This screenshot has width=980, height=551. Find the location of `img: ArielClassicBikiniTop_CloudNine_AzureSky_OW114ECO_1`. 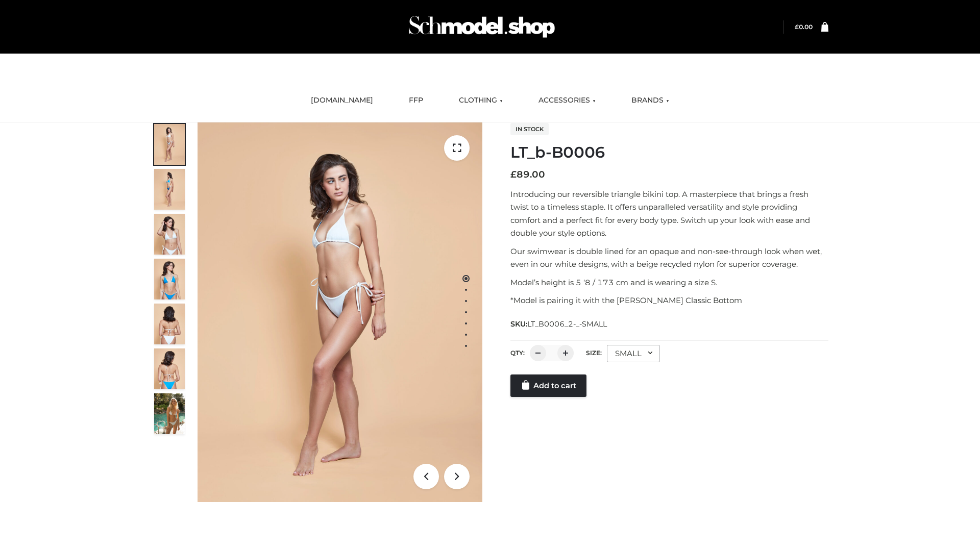

img: ArielClassicBikiniTop_CloudNine_AzureSky_OW114ECO_1 is located at coordinates (340, 312).